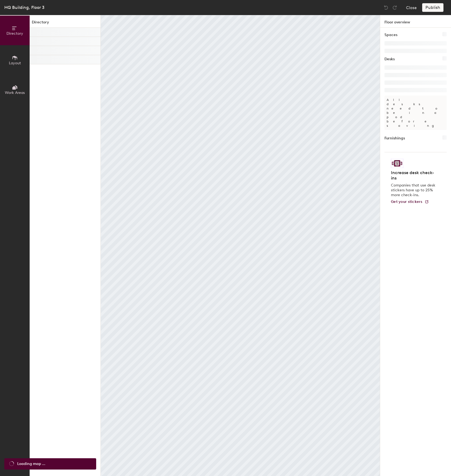  What do you see at coordinates (25, 7) in the screenshot?
I see `div: HQ Building, Floor 3` at bounding box center [25, 7].